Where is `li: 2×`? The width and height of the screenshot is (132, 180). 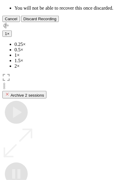
li: 2× is located at coordinates (72, 66).